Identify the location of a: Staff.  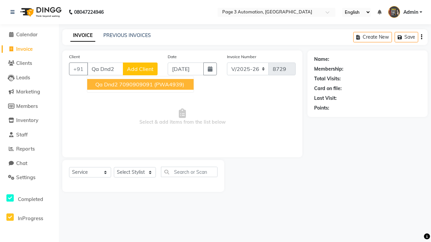
(29, 135).